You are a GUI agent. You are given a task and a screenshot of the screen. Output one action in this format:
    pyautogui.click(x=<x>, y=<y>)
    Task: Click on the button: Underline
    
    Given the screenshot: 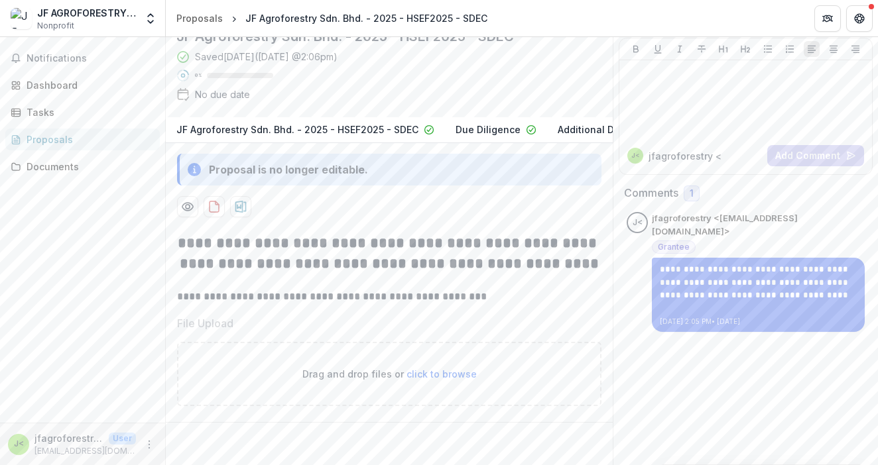 What is the action you would take?
    pyautogui.click(x=658, y=49)
    